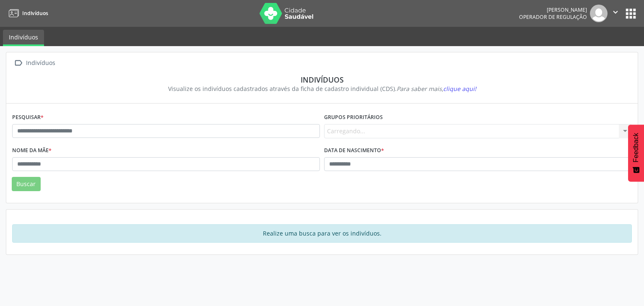 Image resolution: width=644 pixels, height=306 pixels. I want to click on span: Feedback, so click(636, 148).